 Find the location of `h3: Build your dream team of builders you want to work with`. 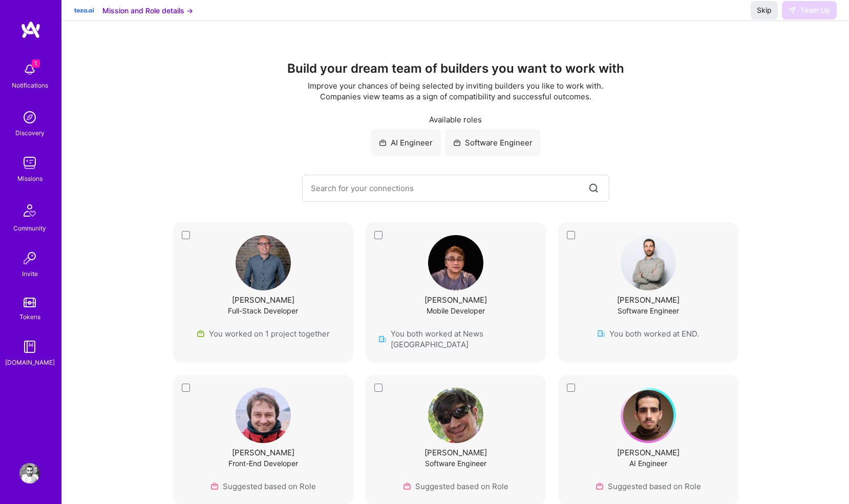

h3: Build your dream team of builders you want to work with is located at coordinates (455, 69).